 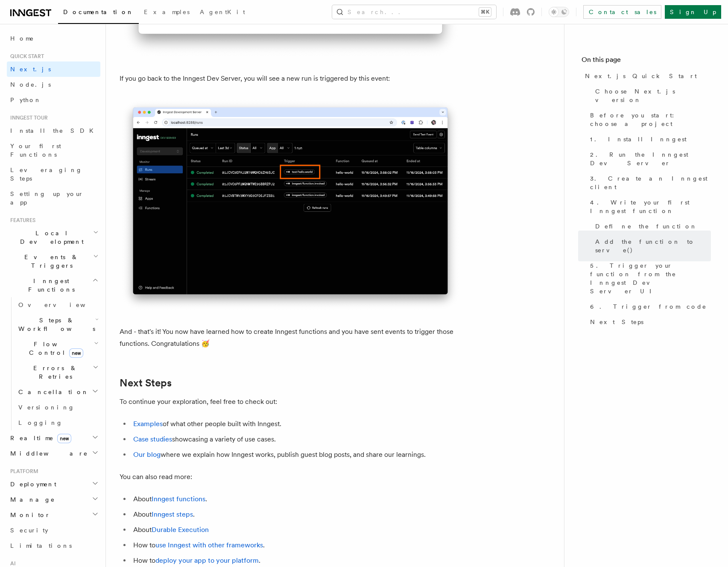 What do you see at coordinates (222, 13) in the screenshot?
I see `a: AgentKit` at bounding box center [222, 13].